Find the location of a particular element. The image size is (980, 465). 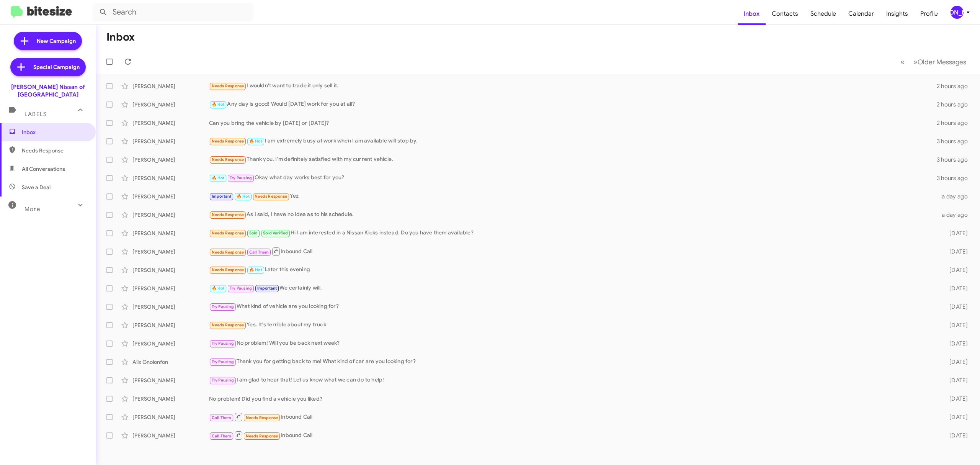

div: As I said, I have no idea as to his schedule. is located at coordinates (572, 214).